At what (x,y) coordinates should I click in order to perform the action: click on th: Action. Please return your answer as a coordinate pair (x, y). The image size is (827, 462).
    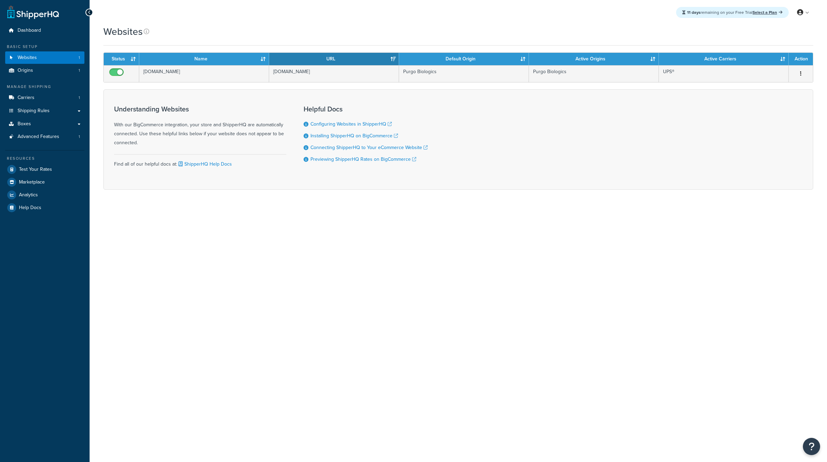
    Looking at the image, I should click on (801, 59).